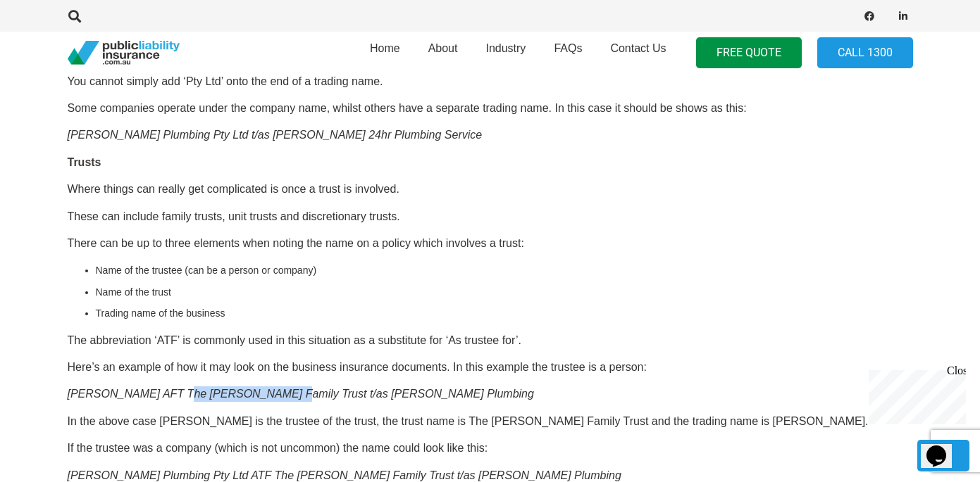  What do you see at coordinates (490, 368) in the screenshot?
I see `p: Here’s an example of how it may look on the business insurance documents. In this example the tru...` at bounding box center [490, 368].